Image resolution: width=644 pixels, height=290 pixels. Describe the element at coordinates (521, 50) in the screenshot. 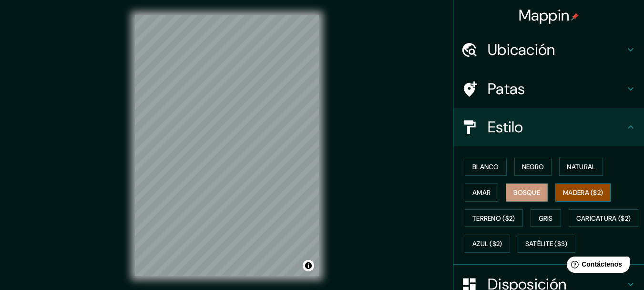

I see `font: Ubicación` at that location.